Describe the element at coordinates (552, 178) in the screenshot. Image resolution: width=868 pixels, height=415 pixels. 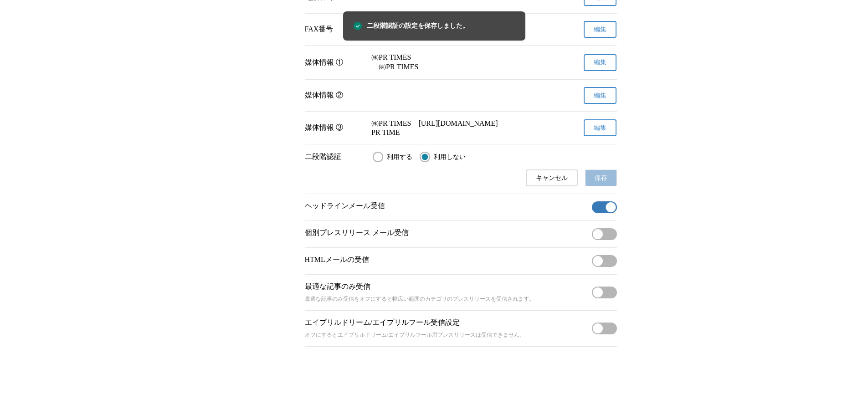
I see `span: キャンセル` at that location.